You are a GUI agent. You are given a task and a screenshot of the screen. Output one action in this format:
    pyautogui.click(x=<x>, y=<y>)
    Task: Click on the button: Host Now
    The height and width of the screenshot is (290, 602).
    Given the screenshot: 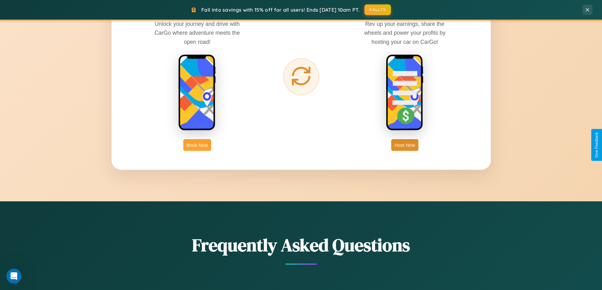 What is the action you would take?
    pyautogui.click(x=405, y=145)
    